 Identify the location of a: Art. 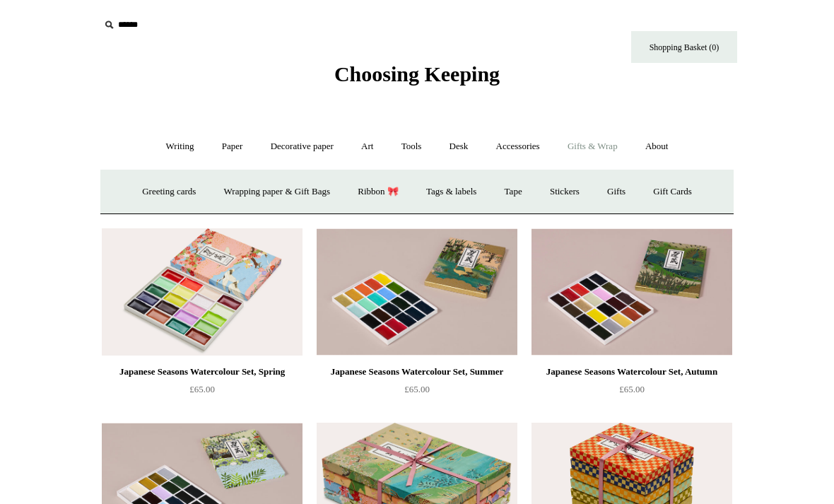
(367, 146).